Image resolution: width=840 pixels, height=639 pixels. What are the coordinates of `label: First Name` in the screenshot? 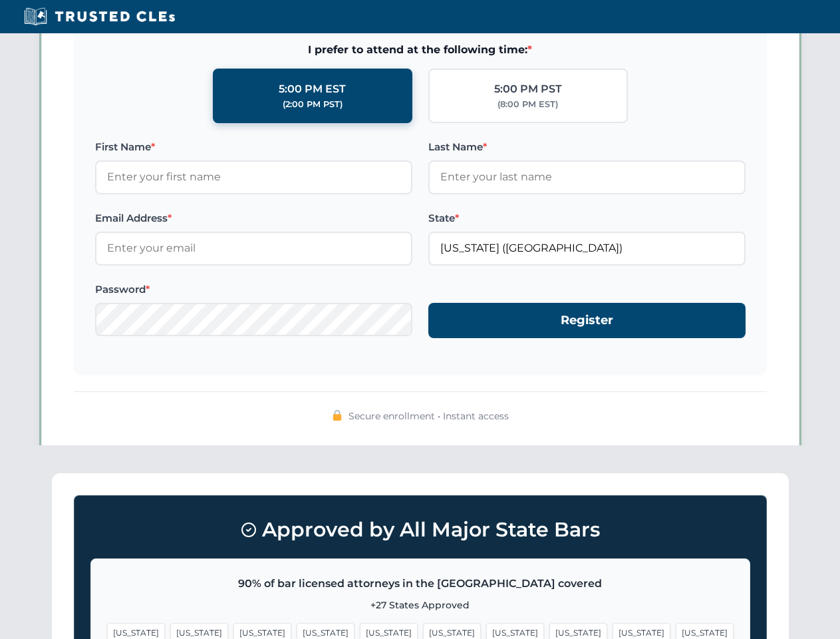 It's located at (253, 147).